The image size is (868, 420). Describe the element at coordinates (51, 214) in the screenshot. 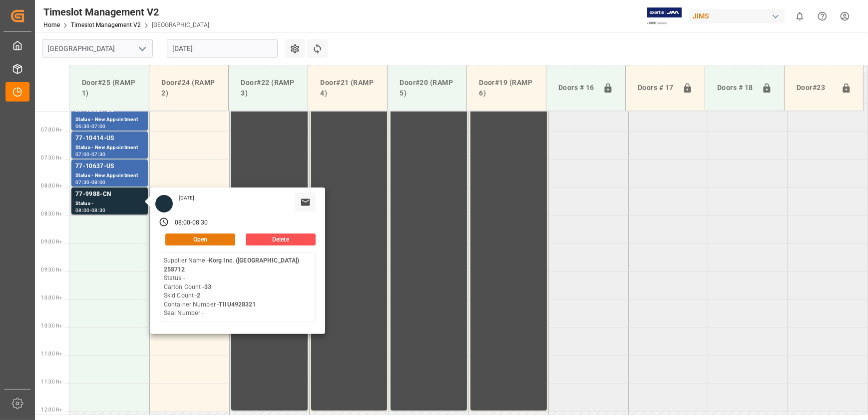

I see `span: 08:30 Hr` at that location.